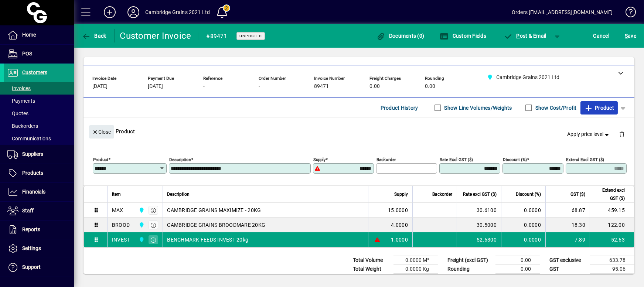 This screenshot has height=287, width=644. What do you see at coordinates (612, 210) in the screenshot?
I see `td: 459.15` at bounding box center [612, 210].